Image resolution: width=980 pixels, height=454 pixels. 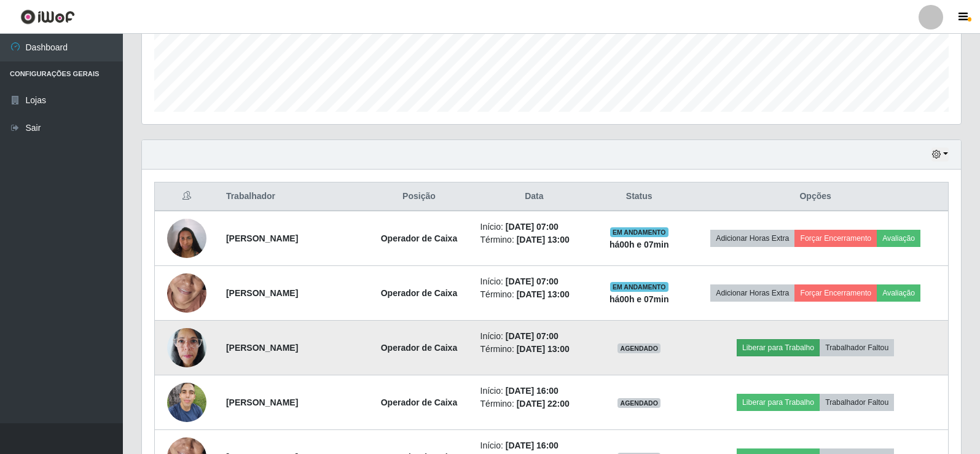 What do you see at coordinates (535, 197) in the screenshot?
I see `th: Data` at bounding box center [535, 197].